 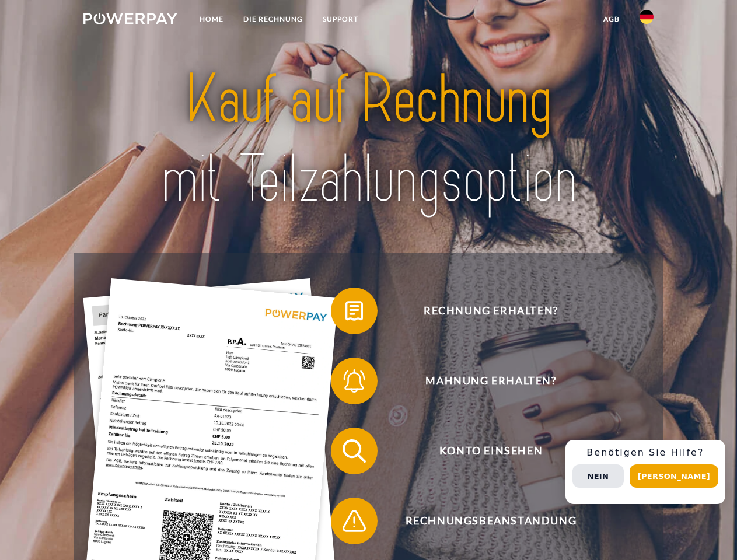 I want to click on button: Rechnungsbeanstandung, so click(x=483, y=521).